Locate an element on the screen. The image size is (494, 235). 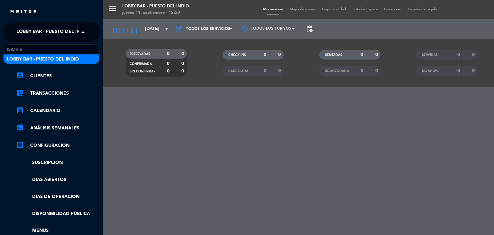
a: Menus is located at coordinates (58, 230).